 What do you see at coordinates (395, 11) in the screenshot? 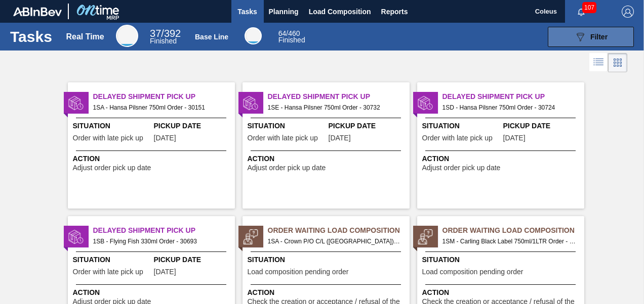
I see `span: Reports` at bounding box center [395, 11].